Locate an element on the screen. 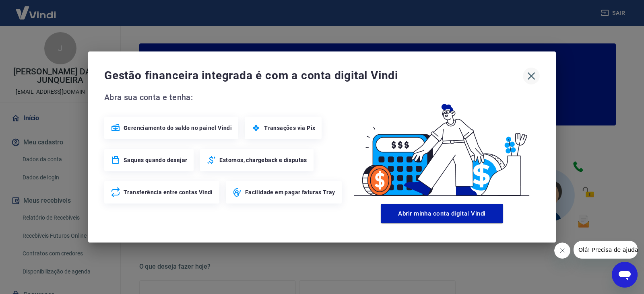  span: Gestão financeira integrada é com a conta digital Vindi is located at coordinates (314, 75).